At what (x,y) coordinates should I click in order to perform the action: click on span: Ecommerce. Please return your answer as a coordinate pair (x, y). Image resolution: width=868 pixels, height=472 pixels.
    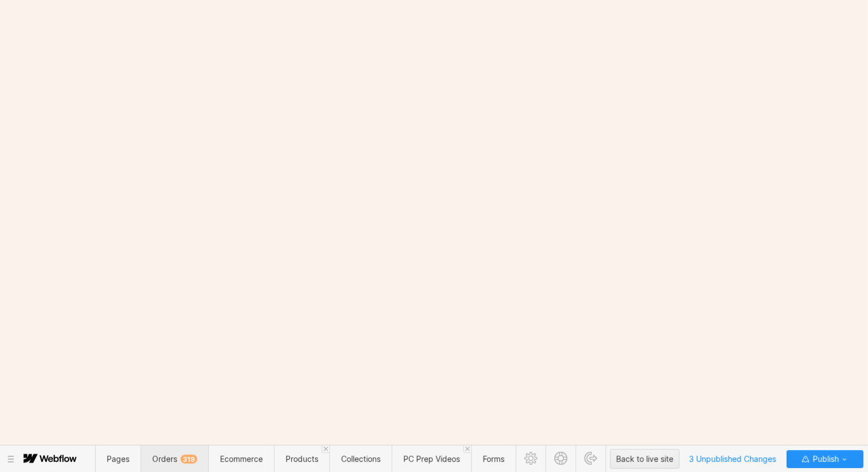
    Looking at the image, I should click on (241, 459).